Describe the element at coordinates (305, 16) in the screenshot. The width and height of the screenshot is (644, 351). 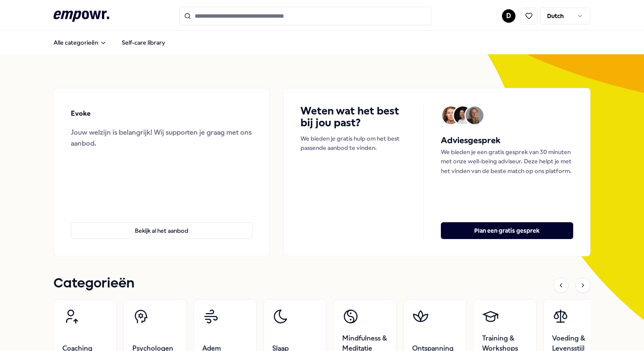
I see `input: Search for products, categories or subcategories` at that location.